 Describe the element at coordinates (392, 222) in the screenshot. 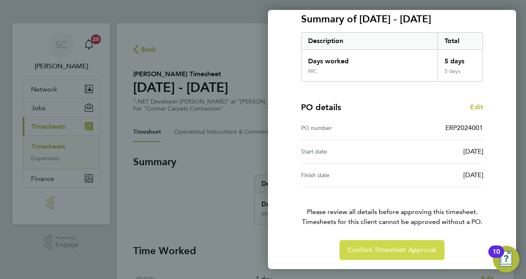

I see `span: Timesheets for this client cannot be approved without a PO.` at that location.